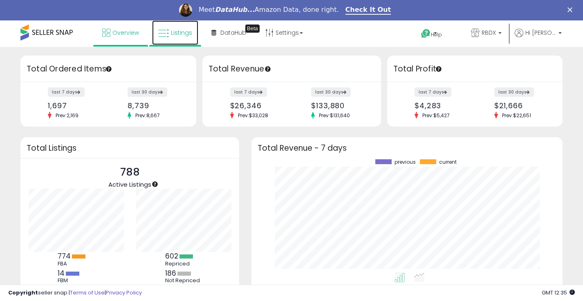 This screenshot has height=301, width=583. Describe the element at coordinates (426, 34) in the screenshot. I see `i: Get Help` at that location.